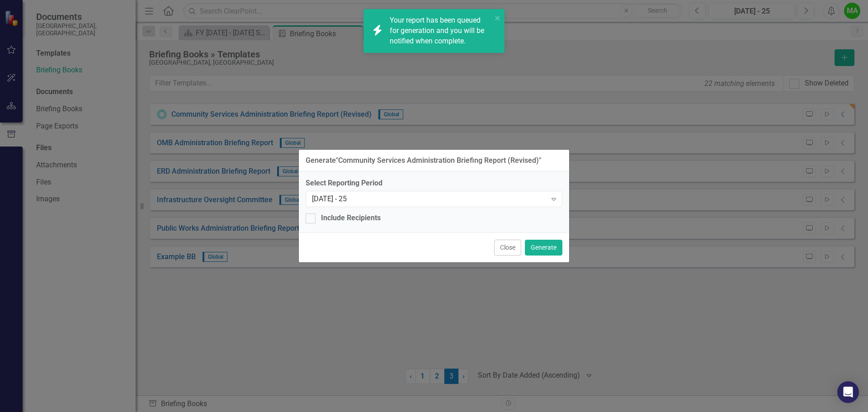 This screenshot has width=868, height=412. Describe the element at coordinates (441, 31) in the screenshot. I see `div: Your report has been queued for generation and you will be notified when complete.` at that location.